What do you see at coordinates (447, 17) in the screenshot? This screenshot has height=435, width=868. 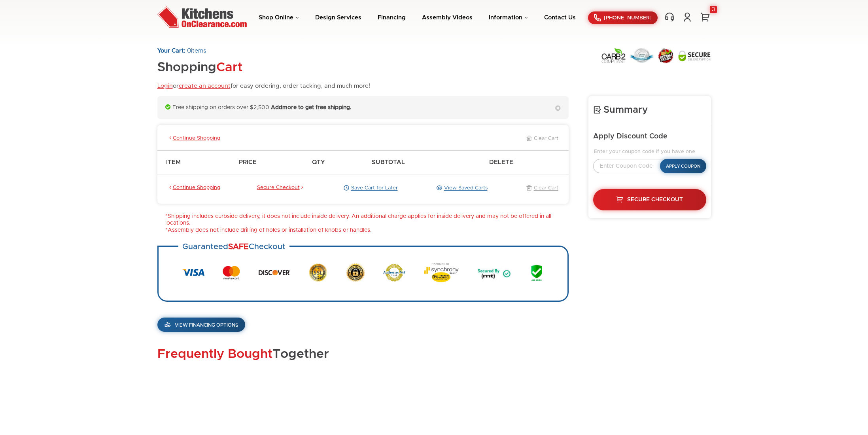 I see `a: Assembly Videos` at bounding box center [447, 17].